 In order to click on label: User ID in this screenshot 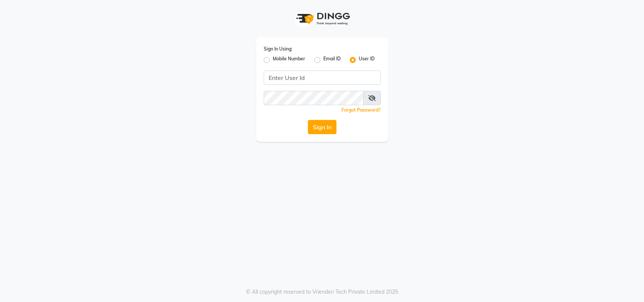, I will do `click(367, 60)`.